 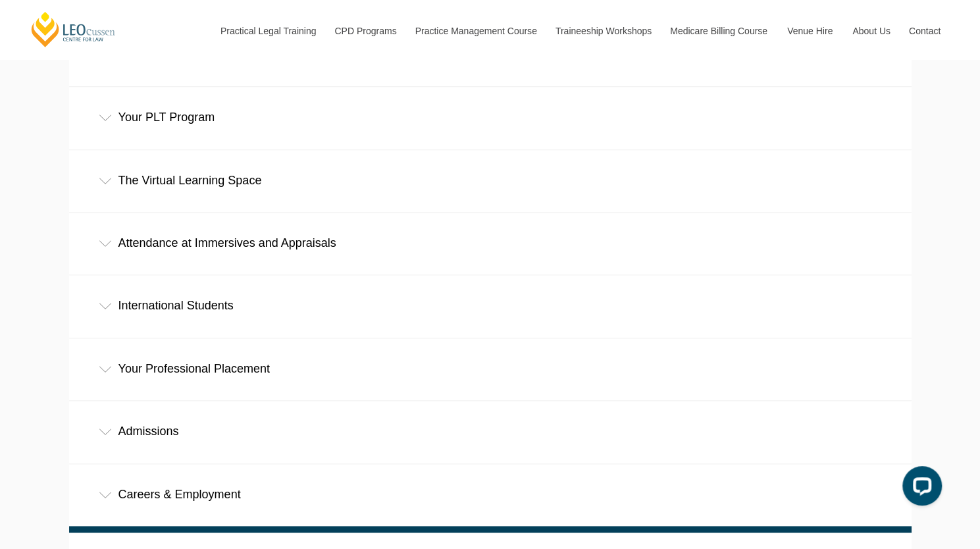 I want to click on a: Practical Legal Training, so click(x=268, y=31).